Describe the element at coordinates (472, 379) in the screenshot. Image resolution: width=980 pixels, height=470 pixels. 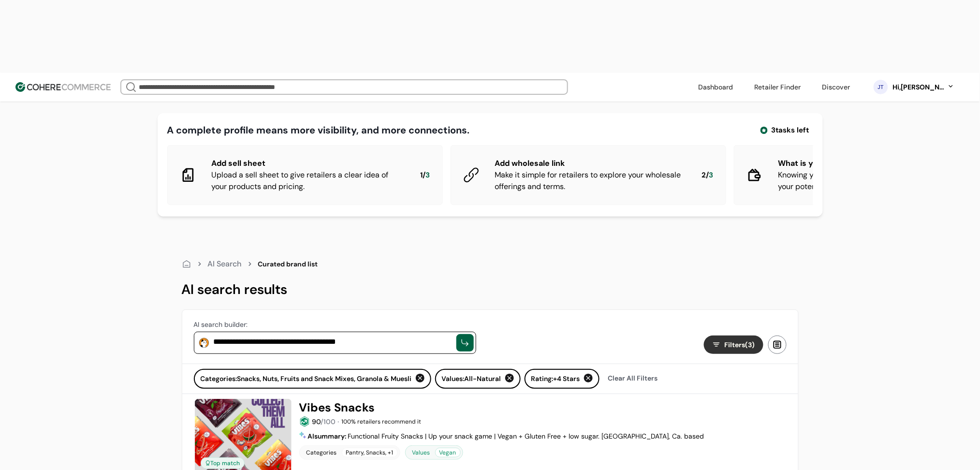
I see `span: Values: All-Natural` at that location.